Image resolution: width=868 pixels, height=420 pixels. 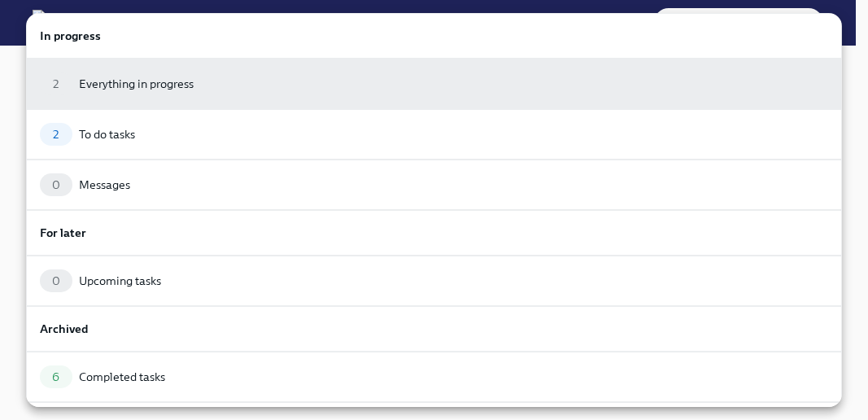 What do you see at coordinates (434, 134) in the screenshot?
I see `a: 2To do tasks` at bounding box center [434, 134].